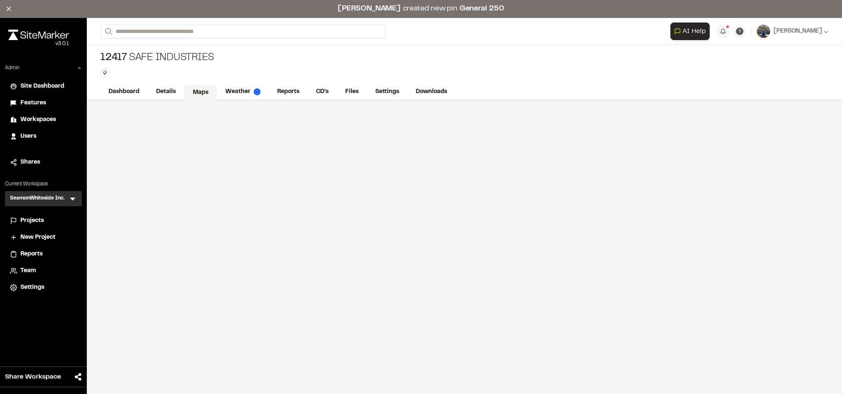  I want to click on a: Details, so click(166, 92).